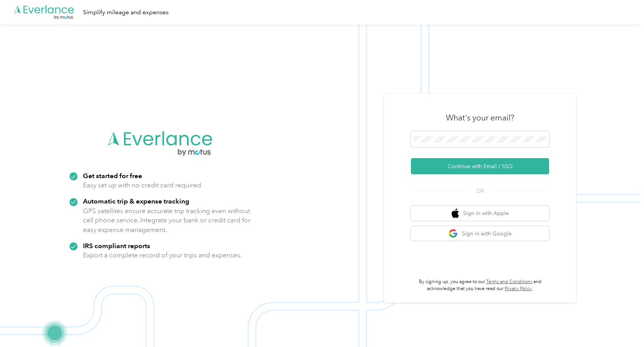  Describe the element at coordinates (116, 245) in the screenshot. I see `strong: IRS compliant reports` at that location.